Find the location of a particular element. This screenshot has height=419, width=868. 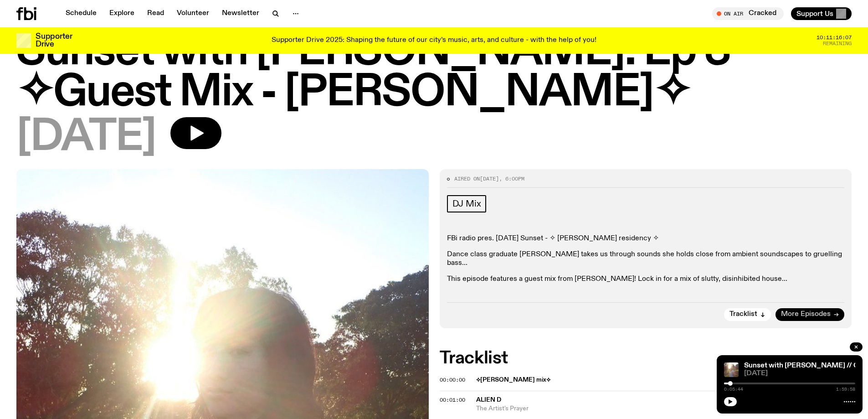

a: Explore is located at coordinates (122, 13).